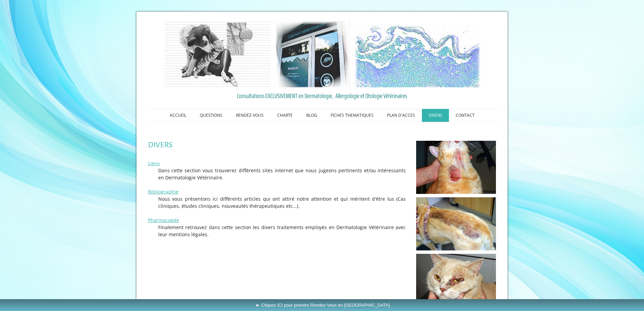  I want to click on p: Dans cette section vous trouverez différents sites internet que nous jugeons pertinents et/ou int..., so click(277, 174).